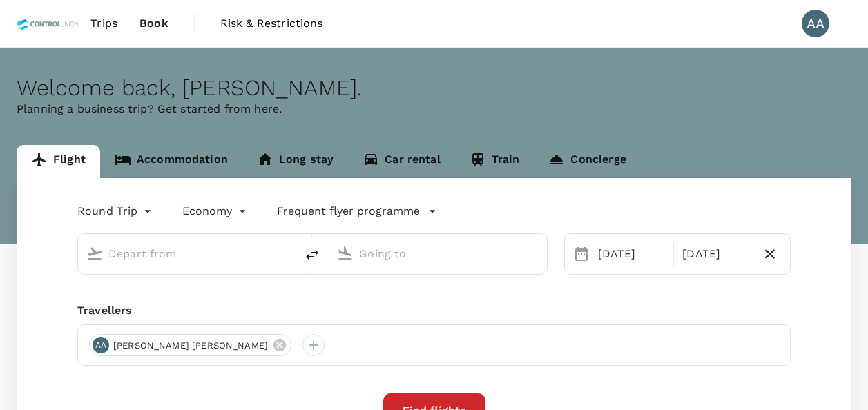 The width and height of the screenshot is (868, 410). I want to click on input: Depart from, so click(187, 253).